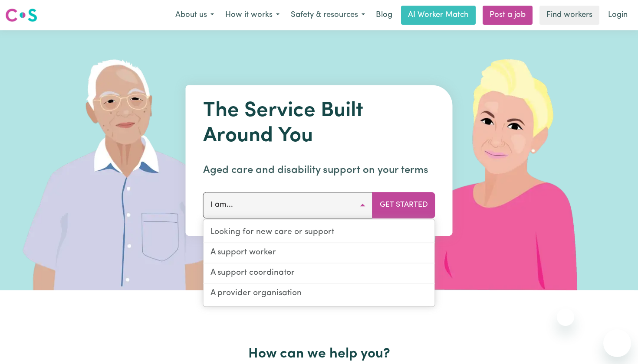  Describe the element at coordinates (319, 170) in the screenshot. I see `p: Aged care and disability support on your terms` at that location.